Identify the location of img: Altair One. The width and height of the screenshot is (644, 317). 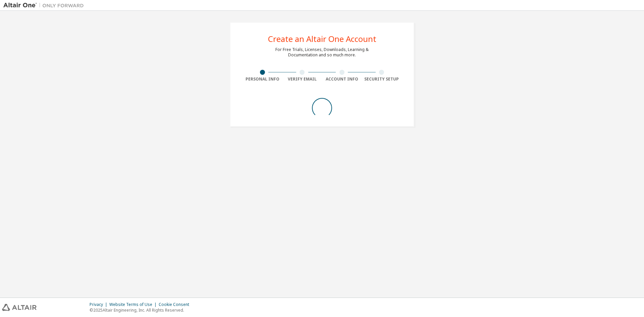
(45, 6).